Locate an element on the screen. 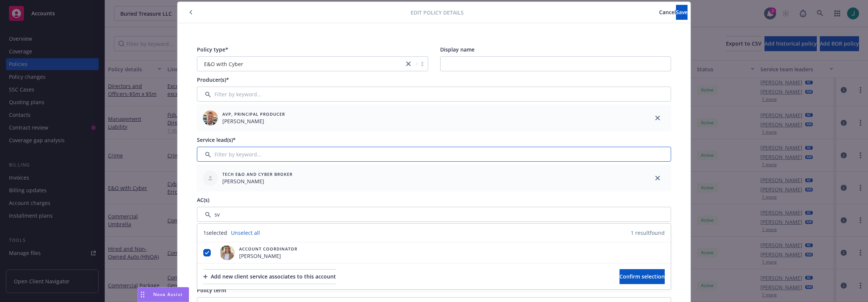 This screenshot has width=868, height=302. button: Cancel is located at coordinates (668, 12).